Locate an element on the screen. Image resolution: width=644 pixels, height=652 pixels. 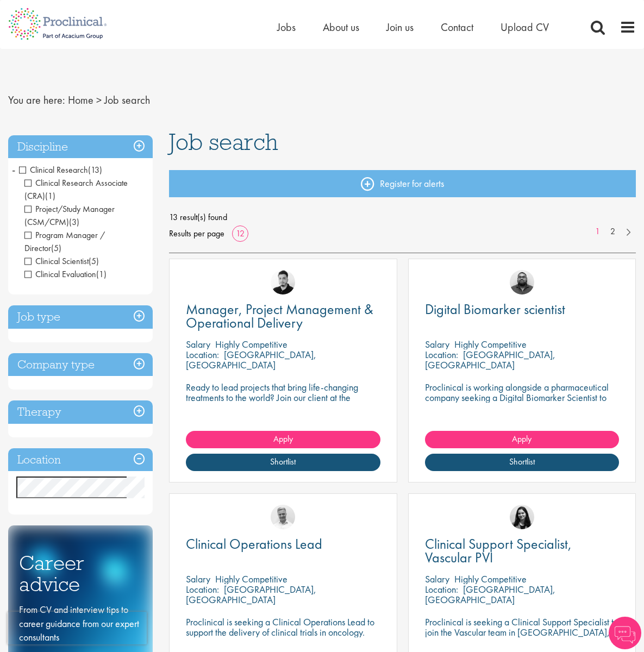
span: Program Manager / Director is located at coordinates (65, 241).